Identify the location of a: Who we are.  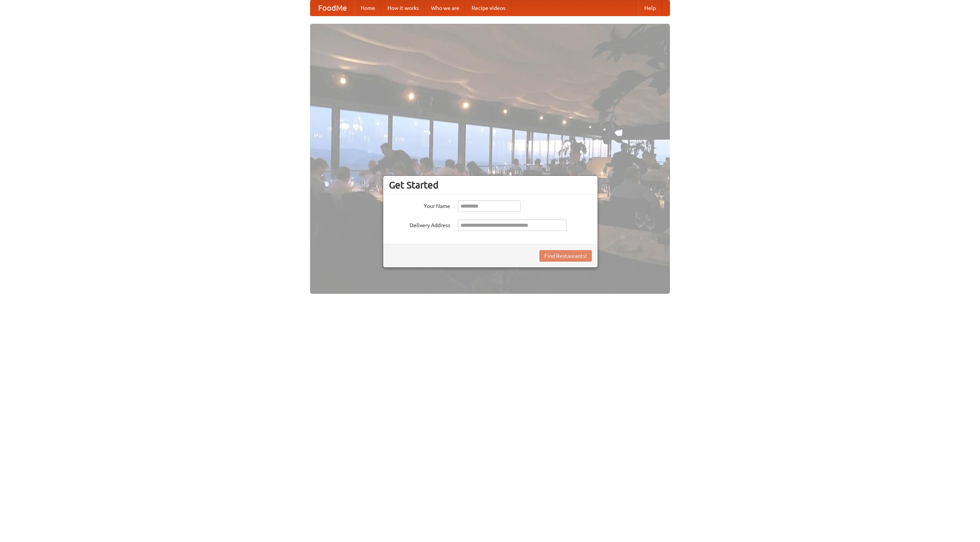
(445, 8).